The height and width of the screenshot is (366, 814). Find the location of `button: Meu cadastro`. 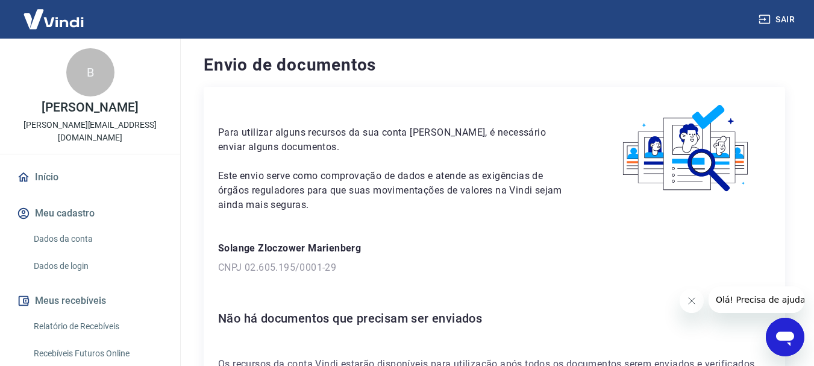

button: Meu cadastro is located at coordinates (90, 213).